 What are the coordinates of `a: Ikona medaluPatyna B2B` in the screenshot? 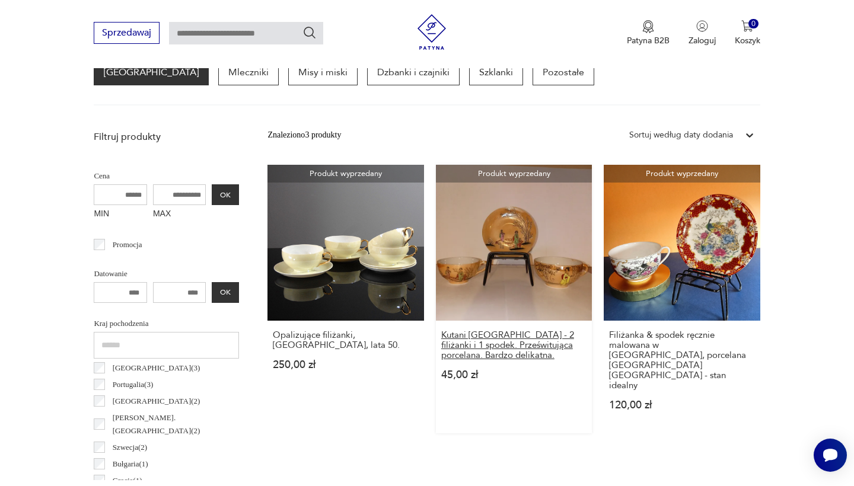 It's located at (648, 33).